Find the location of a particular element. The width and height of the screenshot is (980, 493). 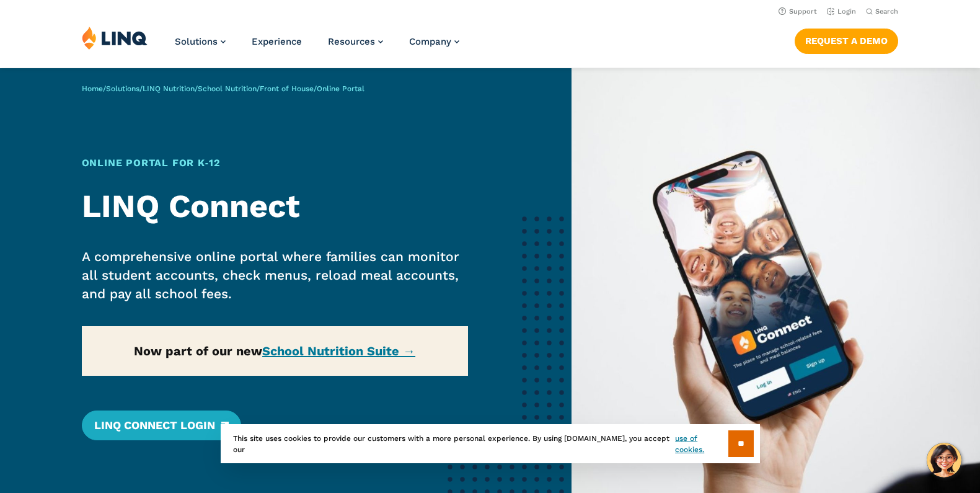

img: LINQ | K‑12 Software is located at coordinates (114, 38).